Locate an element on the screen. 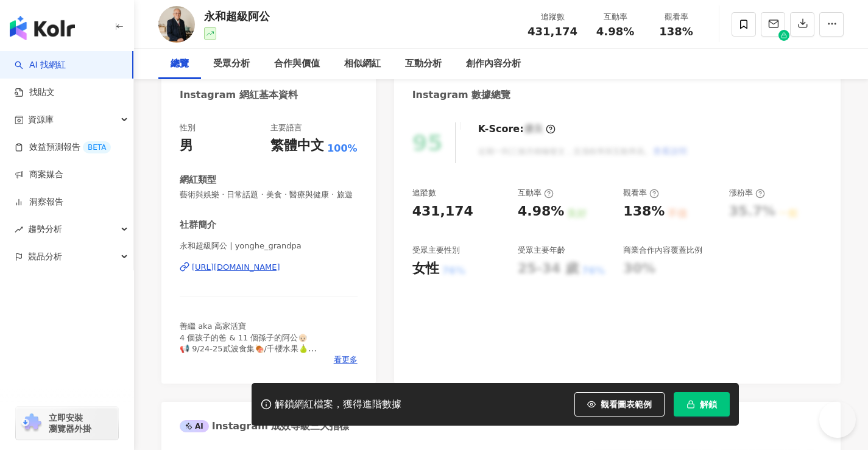 The height and width of the screenshot is (450, 868). a: 效益預測報告BETA is located at coordinates (63, 147).